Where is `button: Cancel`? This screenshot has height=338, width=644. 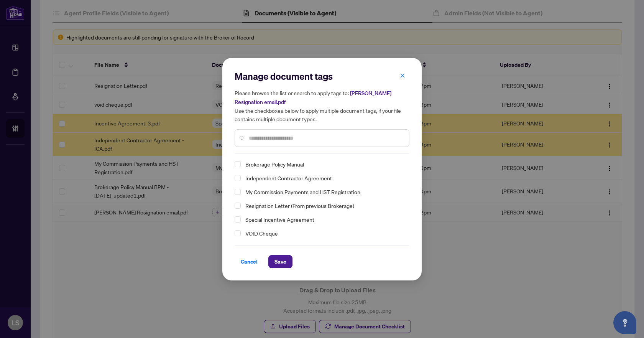 button: Cancel is located at coordinates (249, 261).